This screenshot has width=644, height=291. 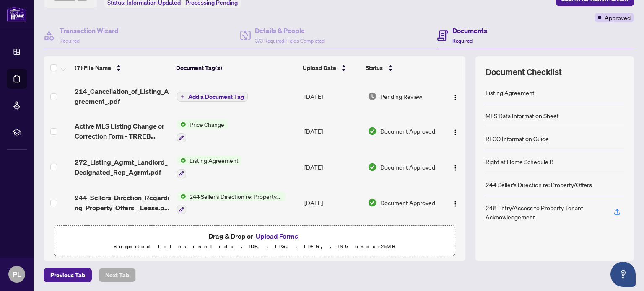 I want to click on h4: Transaction Wizard, so click(x=89, y=30).